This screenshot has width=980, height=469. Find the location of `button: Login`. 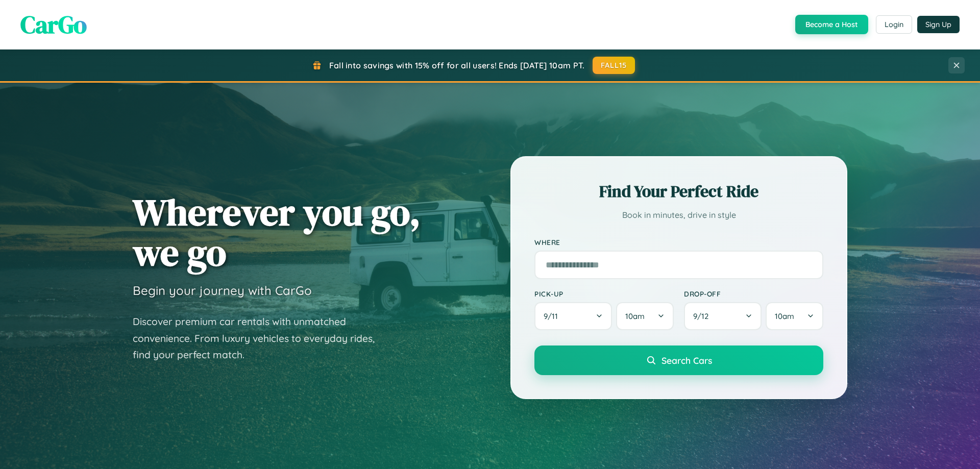

button: Login is located at coordinates (894, 24).